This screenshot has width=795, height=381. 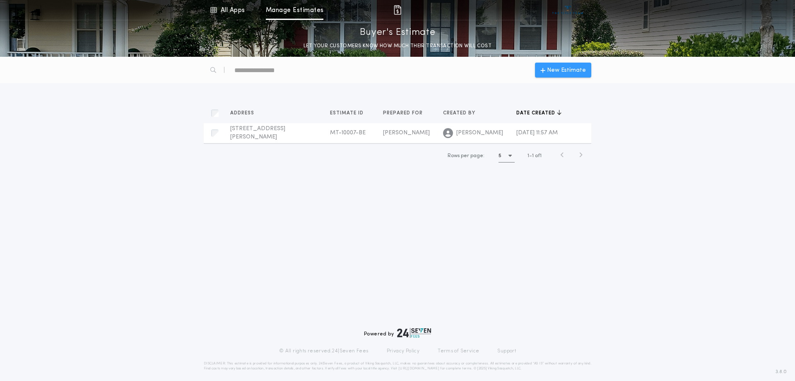 I want to click on img: img, so click(x=398, y=10).